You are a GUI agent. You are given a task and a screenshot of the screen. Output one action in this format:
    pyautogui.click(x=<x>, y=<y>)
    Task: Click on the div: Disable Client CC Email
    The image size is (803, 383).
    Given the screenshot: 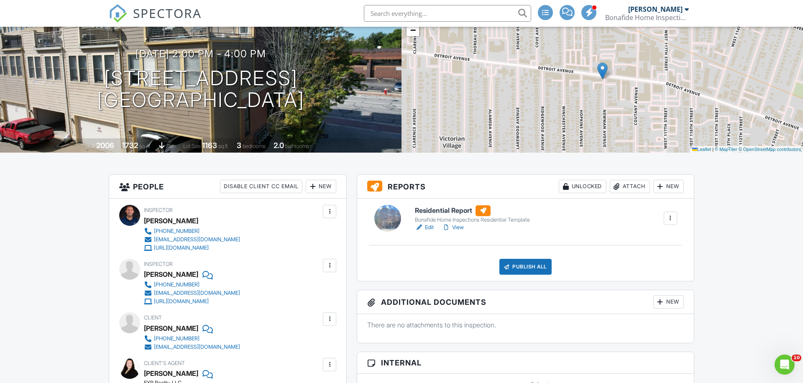 What is the action you would take?
    pyautogui.click(x=261, y=187)
    